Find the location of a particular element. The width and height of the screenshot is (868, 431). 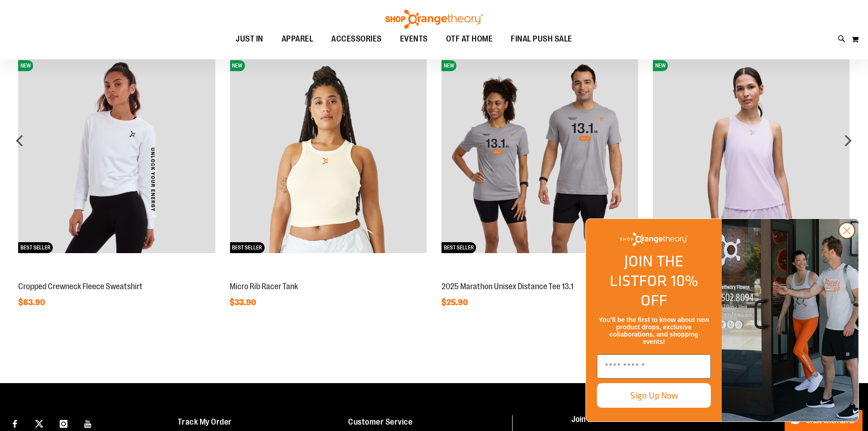

a: Micro Rib Racer Tank is located at coordinates (264, 286).